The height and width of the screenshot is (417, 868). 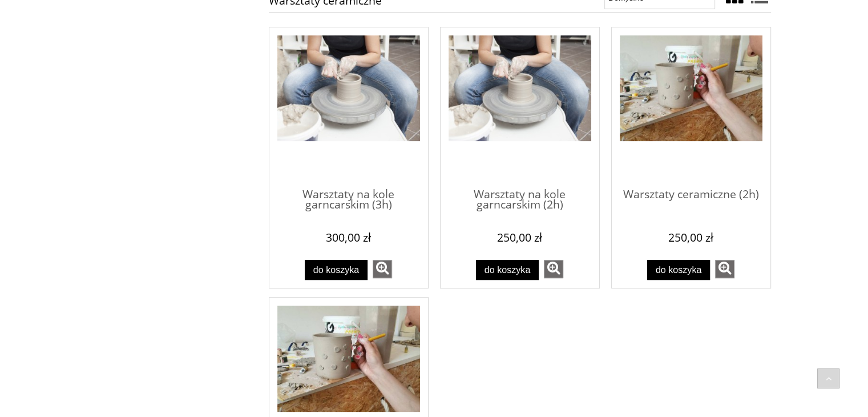 What do you see at coordinates (508, 269) in the screenshot?
I see `button: Do koszyka Warsztaty na kole garncarskim (2h)` at bounding box center [508, 269].